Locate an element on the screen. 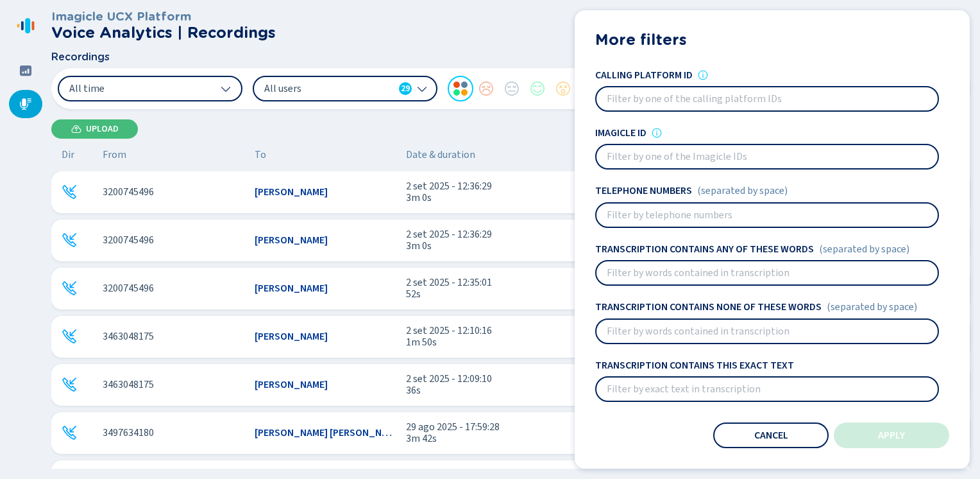 Image resolution: width=980 pixels, height=479 pixels. h3: Imagicle UCX Platform is located at coordinates (164, 17).